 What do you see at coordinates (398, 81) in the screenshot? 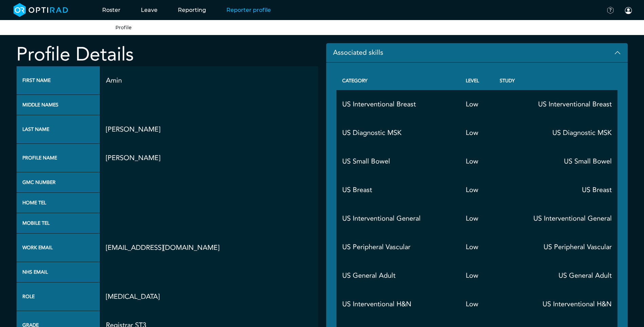
I see `th: Category` at bounding box center [398, 81].